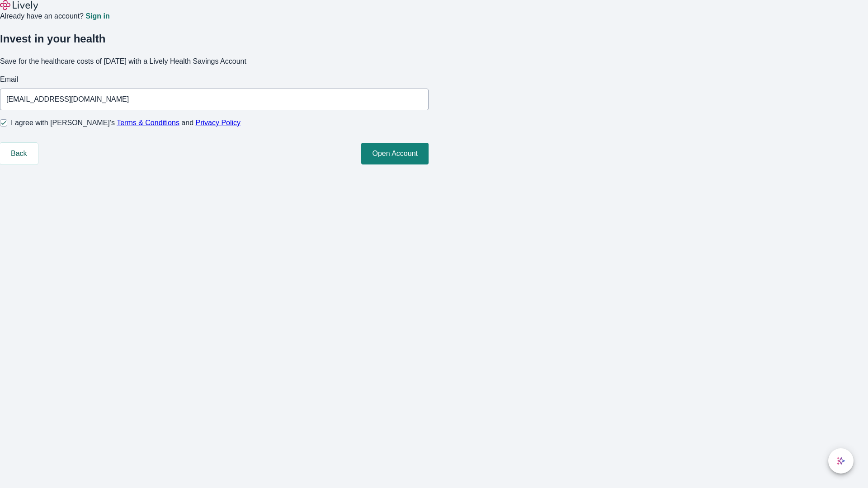  Describe the element at coordinates (841, 461) in the screenshot. I see `button: chat` at that location.